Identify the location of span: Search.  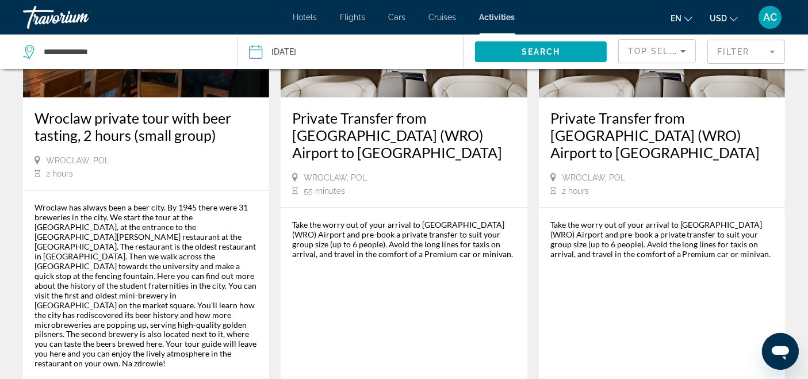
(541, 52).